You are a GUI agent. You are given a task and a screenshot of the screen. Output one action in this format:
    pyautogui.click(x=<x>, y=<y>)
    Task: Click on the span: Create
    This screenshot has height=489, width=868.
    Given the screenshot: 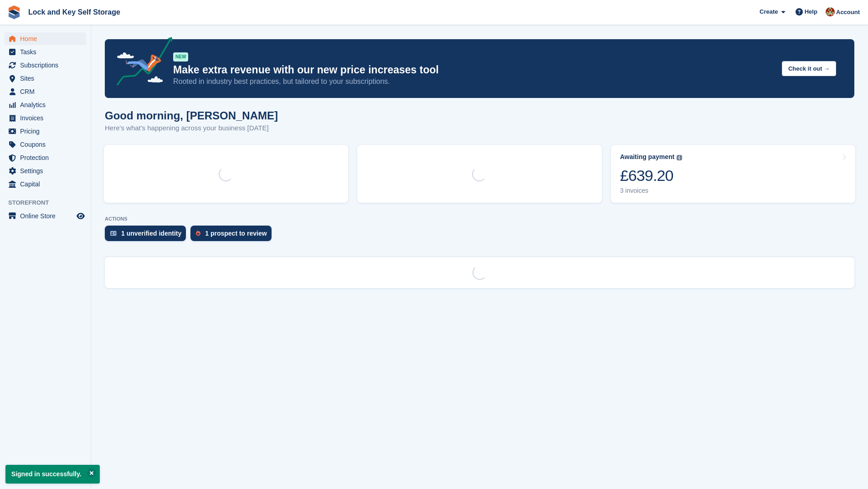 What is the action you would take?
    pyautogui.click(x=769, y=12)
    